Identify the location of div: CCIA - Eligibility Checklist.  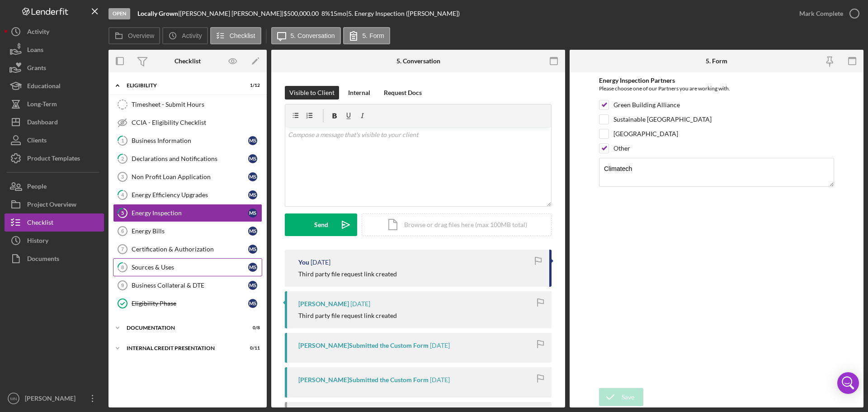
(197, 123).